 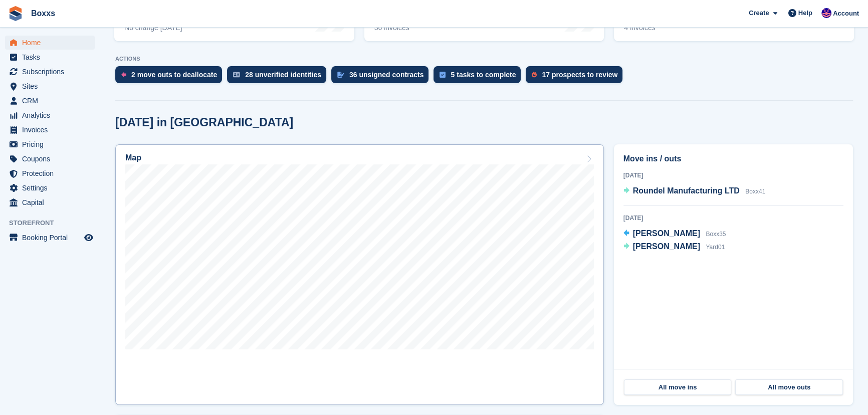 What do you see at coordinates (759, 13) in the screenshot?
I see `span: Create` at bounding box center [759, 13].